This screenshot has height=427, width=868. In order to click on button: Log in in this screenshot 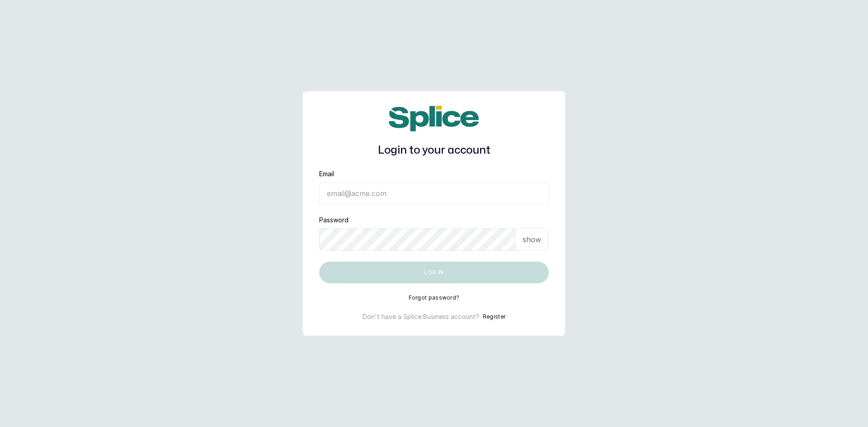, I will do `click(434, 272)`.